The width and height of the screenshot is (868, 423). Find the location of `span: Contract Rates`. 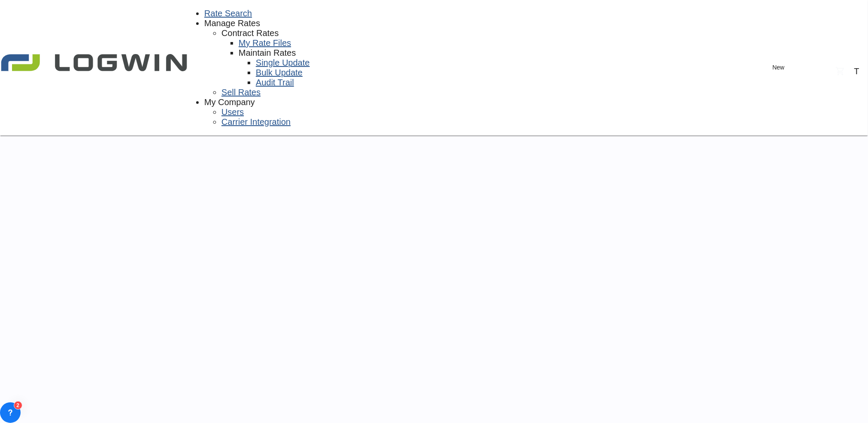

span: Contract Rates is located at coordinates (250, 33).